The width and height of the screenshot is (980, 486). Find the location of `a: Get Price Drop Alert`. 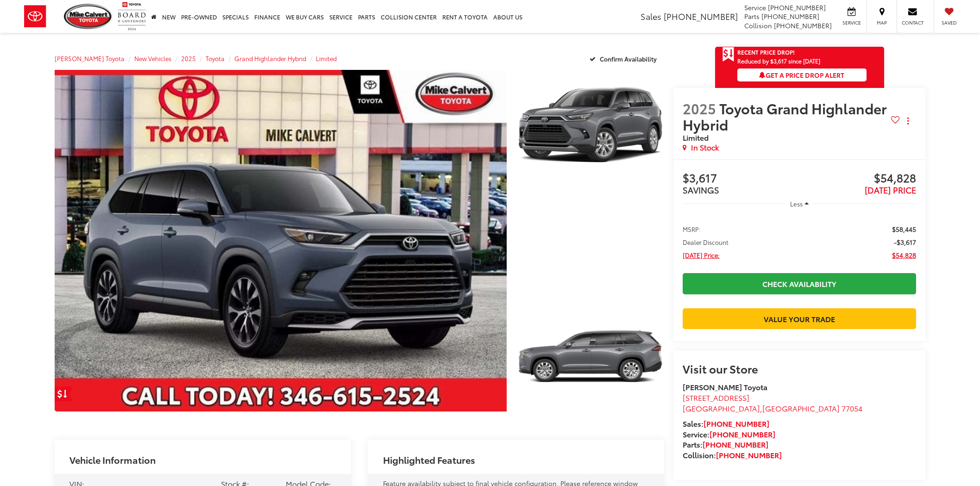

a: Get Price Drop Alert is located at coordinates (64, 394).